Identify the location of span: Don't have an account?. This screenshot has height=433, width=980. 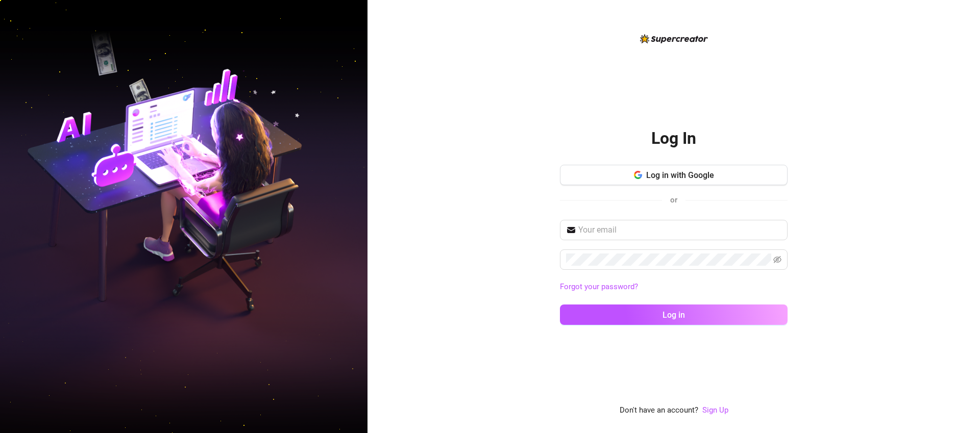
(659, 410).